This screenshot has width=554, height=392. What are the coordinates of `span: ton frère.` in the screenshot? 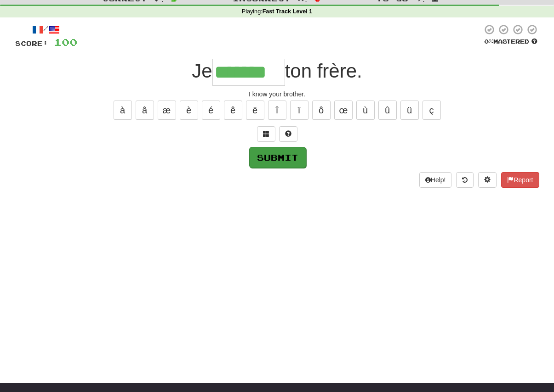 It's located at (324, 71).